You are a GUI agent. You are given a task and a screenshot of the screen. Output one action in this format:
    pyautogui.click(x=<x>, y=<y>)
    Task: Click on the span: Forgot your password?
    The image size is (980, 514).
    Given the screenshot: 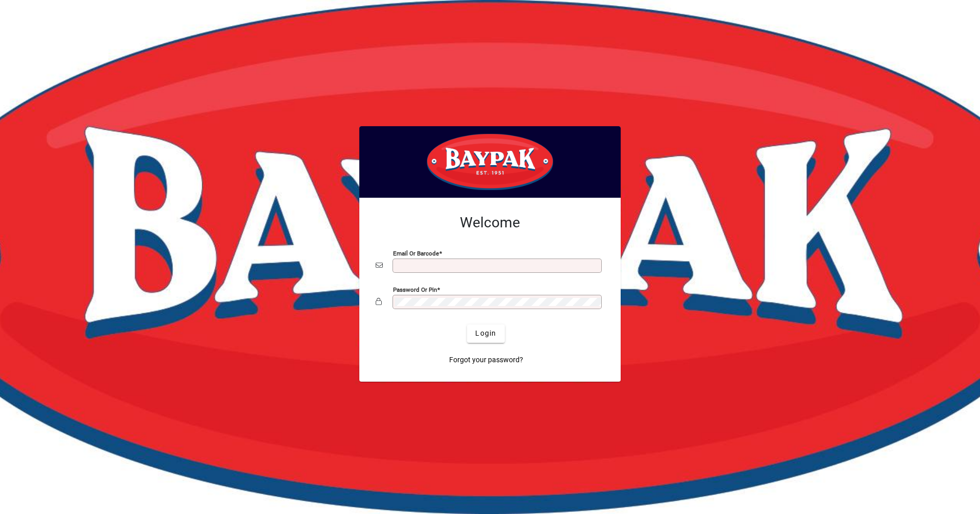 What is the action you would take?
    pyautogui.click(x=486, y=360)
    